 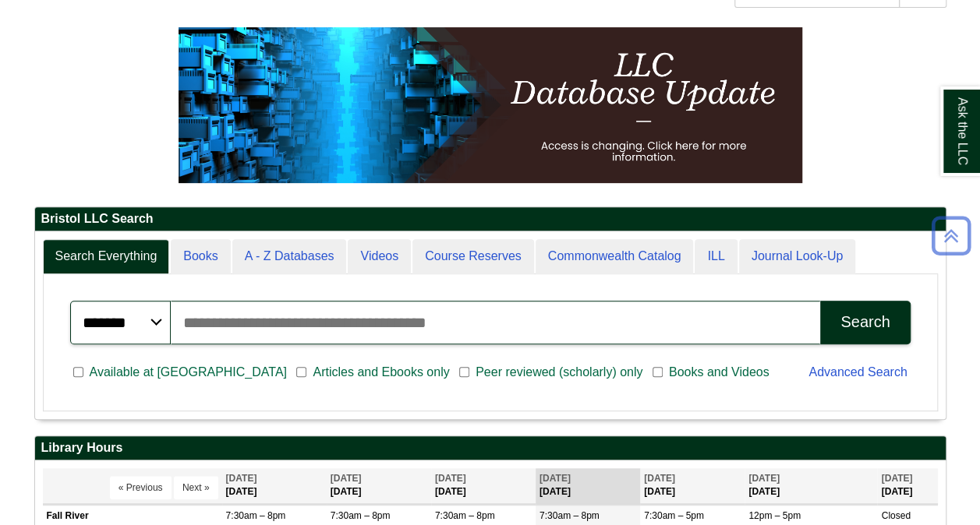 What do you see at coordinates (865, 322) in the screenshot?
I see `div: Search` at bounding box center [865, 322].